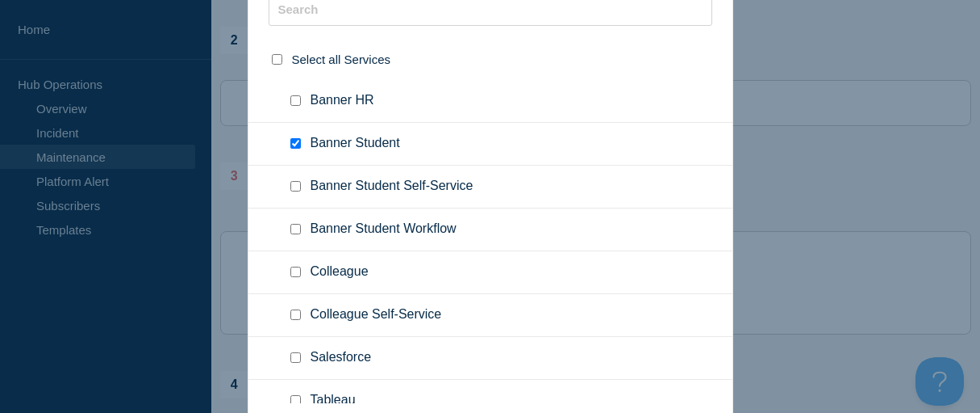 The image size is (980, 413). I want to click on input: Banner HR checkbox, so click(295, 100).